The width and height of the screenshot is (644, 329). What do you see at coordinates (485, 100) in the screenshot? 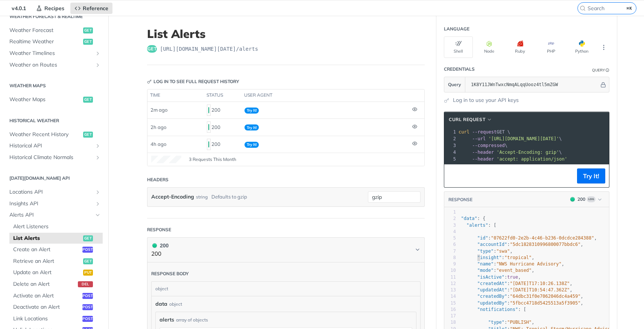
I see `a: Log in to use your API keys` at bounding box center [485, 100].